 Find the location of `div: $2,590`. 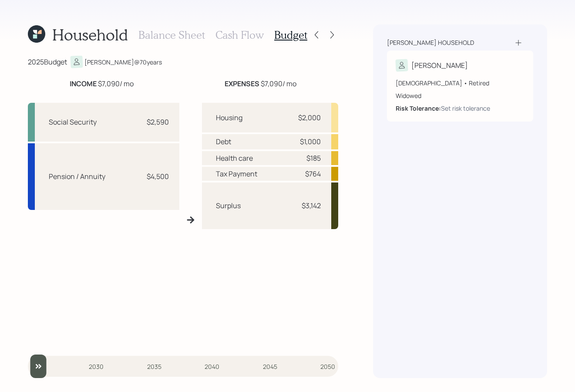

div: $2,590 is located at coordinates (158, 122).